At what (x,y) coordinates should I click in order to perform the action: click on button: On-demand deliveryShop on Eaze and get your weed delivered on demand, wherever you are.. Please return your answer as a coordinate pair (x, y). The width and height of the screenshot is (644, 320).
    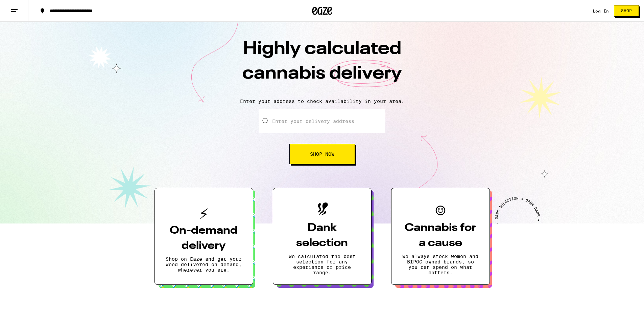
    Looking at the image, I should click on (204, 236).